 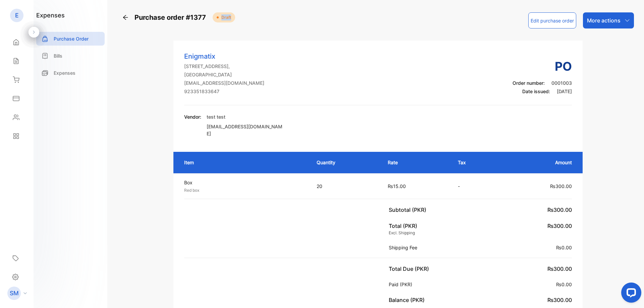 I want to click on a: Expenses, so click(x=70, y=73).